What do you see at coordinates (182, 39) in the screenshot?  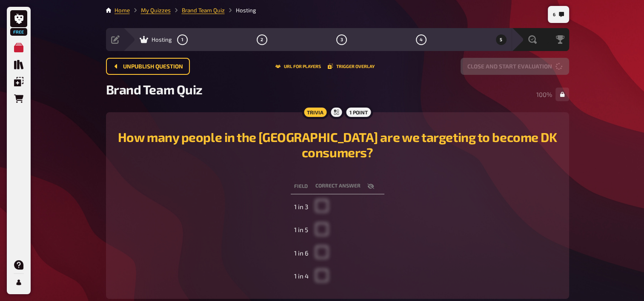 I see `span: 1` at bounding box center [182, 39].